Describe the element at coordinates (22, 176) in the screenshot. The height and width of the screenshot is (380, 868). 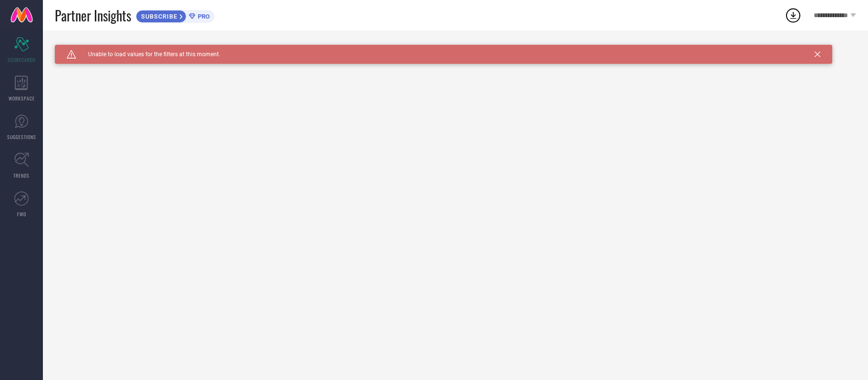
I see `span: TRENDS` at that location.